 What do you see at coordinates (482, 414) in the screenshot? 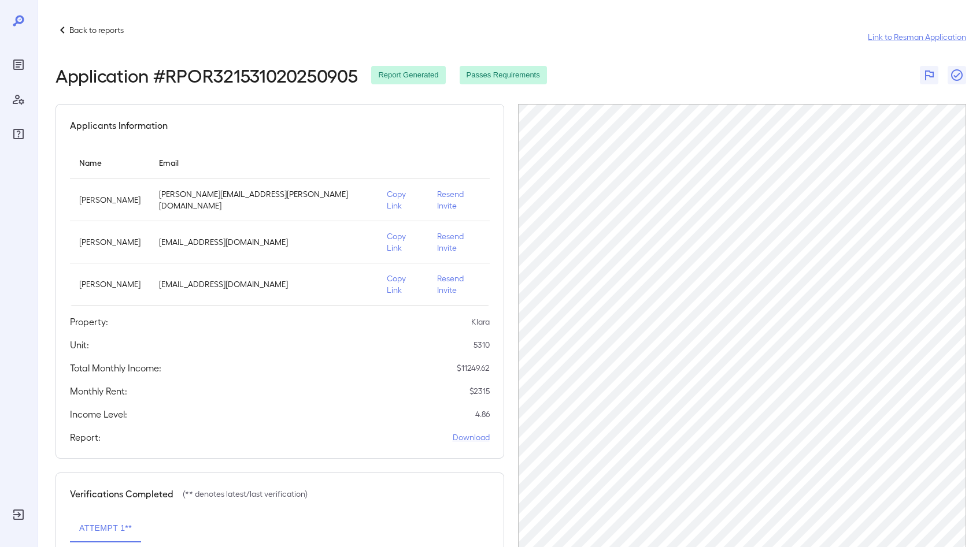
I see `p: 4.86` at bounding box center [482, 414].